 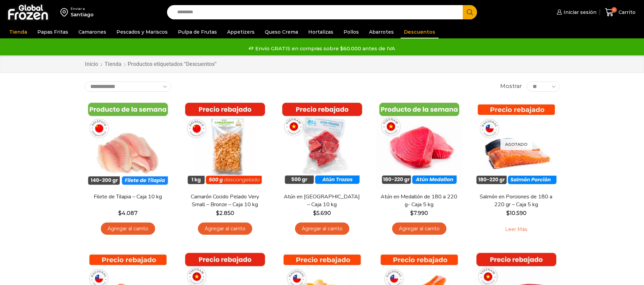 What do you see at coordinates (419, 213) in the screenshot?
I see `bdi: 7.990` at bounding box center [419, 213].